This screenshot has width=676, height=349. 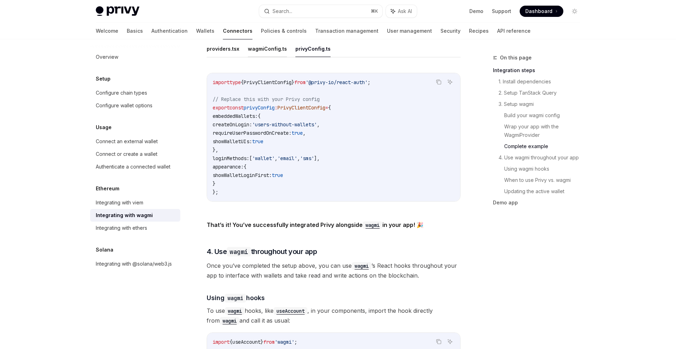 I want to click on span: // Replace this with your Privy config, so click(x=266, y=99).